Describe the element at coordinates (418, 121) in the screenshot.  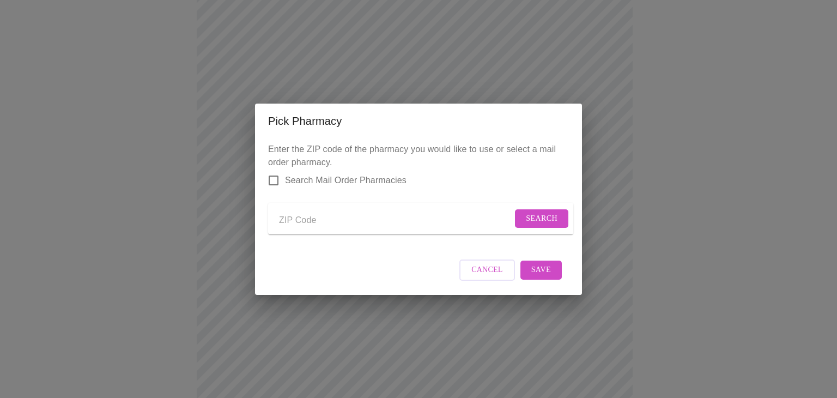
I see `h2: Pick Pharmacy` at that location.